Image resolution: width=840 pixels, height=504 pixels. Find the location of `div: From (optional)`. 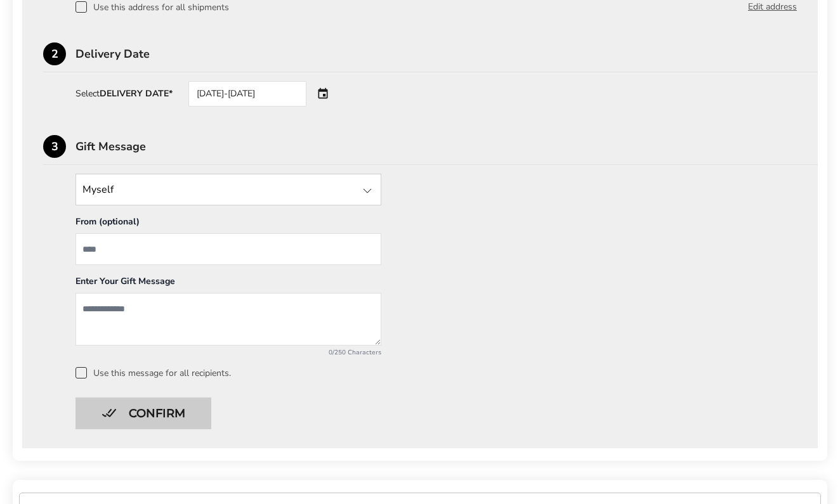

div: From (optional) is located at coordinates (229, 225).